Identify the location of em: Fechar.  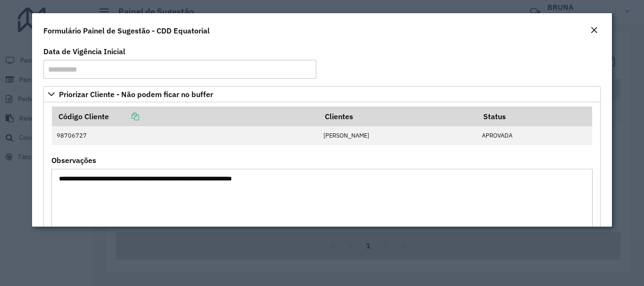
(594, 30).